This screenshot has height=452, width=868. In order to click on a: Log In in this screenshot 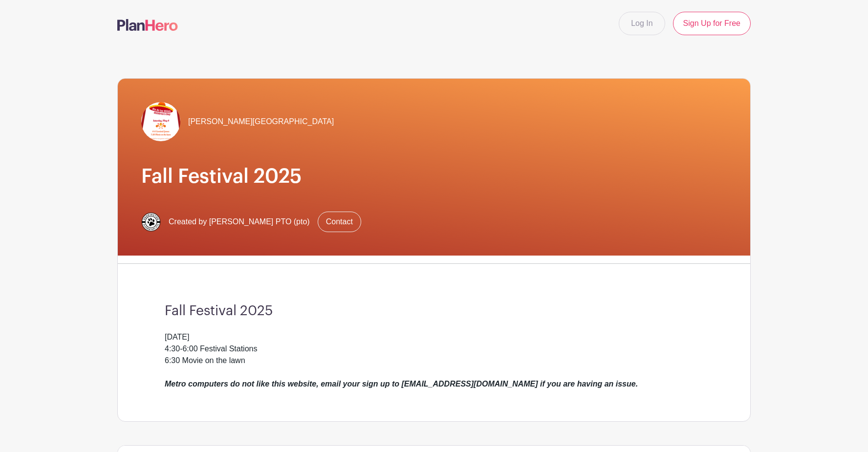, I will do `click(641, 23)`.